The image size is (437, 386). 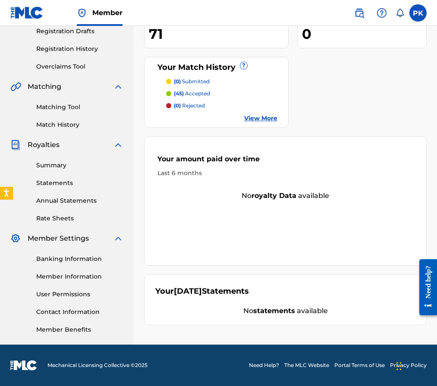 What do you see at coordinates (80, 49) in the screenshot?
I see `a: Registration History` at bounding box center [80, 49].